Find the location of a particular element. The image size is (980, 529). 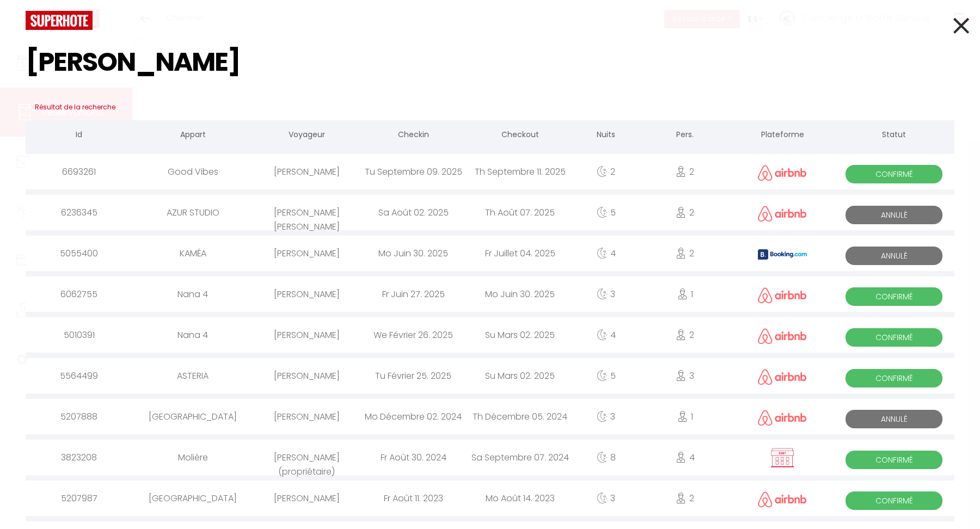

th: Appart is located at coordinates (192, 136).